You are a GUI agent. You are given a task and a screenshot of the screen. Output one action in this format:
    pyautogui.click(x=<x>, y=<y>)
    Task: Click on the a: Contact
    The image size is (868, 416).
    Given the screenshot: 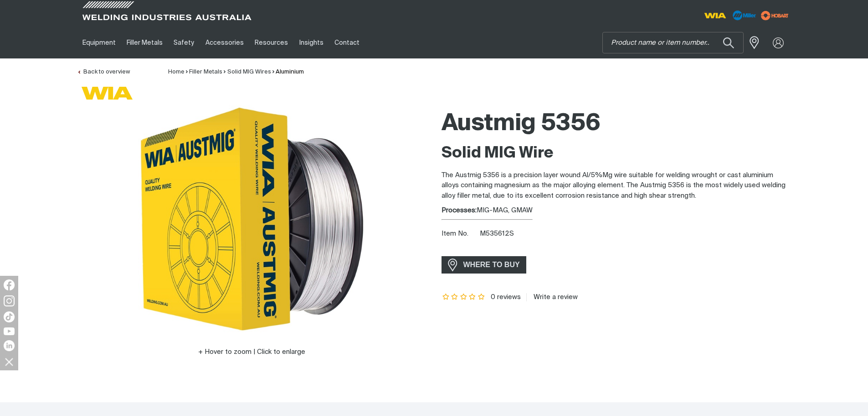 What is the action you would take?
    pyautogui.click(x=347, y=43)
    